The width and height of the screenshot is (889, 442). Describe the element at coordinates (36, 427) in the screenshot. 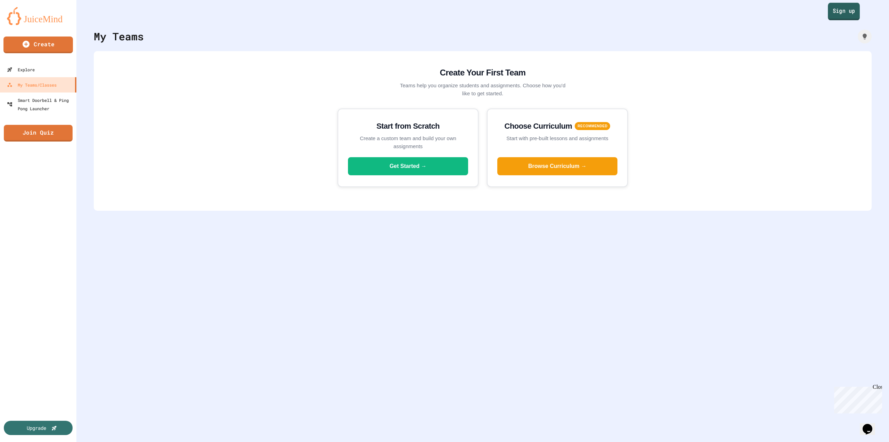

I see `div: Upgrade` at that location.